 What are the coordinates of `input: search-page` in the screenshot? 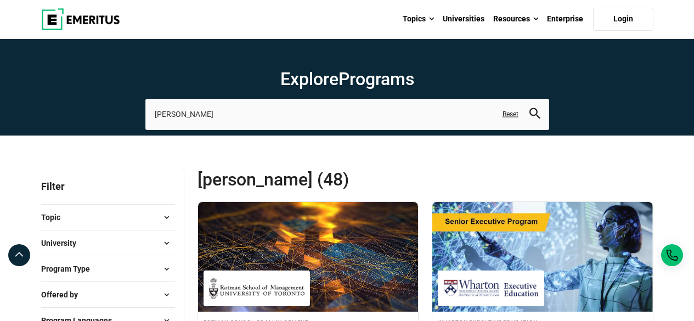 It's located at (347, 114).